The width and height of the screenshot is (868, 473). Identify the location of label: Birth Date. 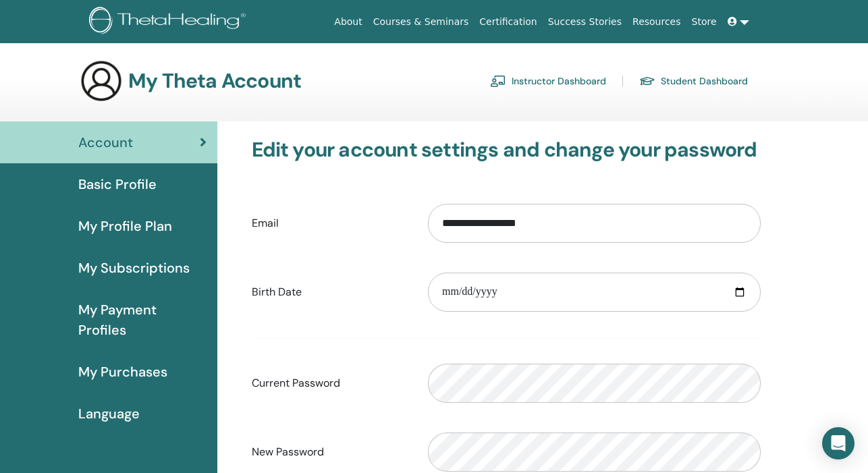
(329, 292).